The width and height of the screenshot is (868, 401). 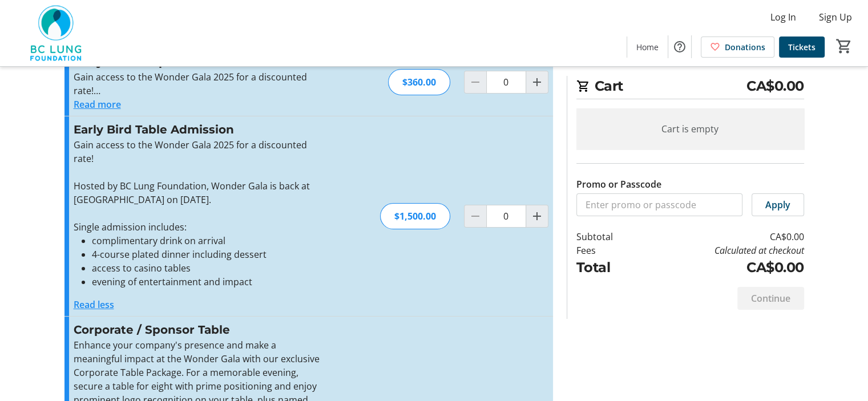 What do you see at coordinates (57, 33) in the screenshot?
I see `img: BC Lung Foundation's Logo` at bounding box center [57, 33].